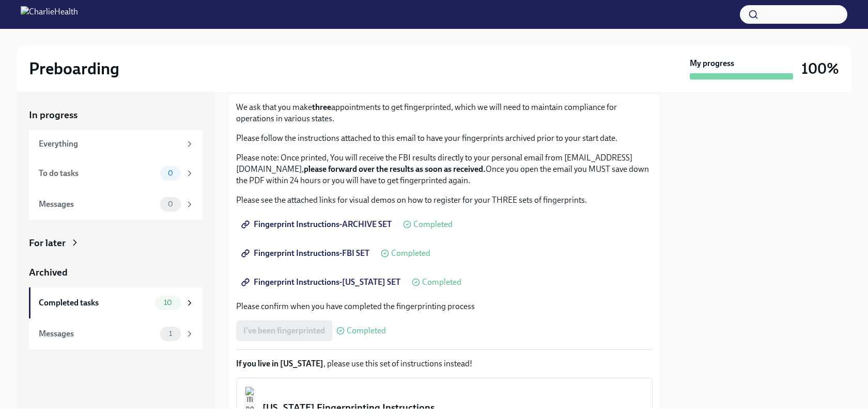 The image size is (868, 419). What do you see at coordinates (820, 69) in the screenshot?
I see `h3: 100%` at bounding box center [820, 69].